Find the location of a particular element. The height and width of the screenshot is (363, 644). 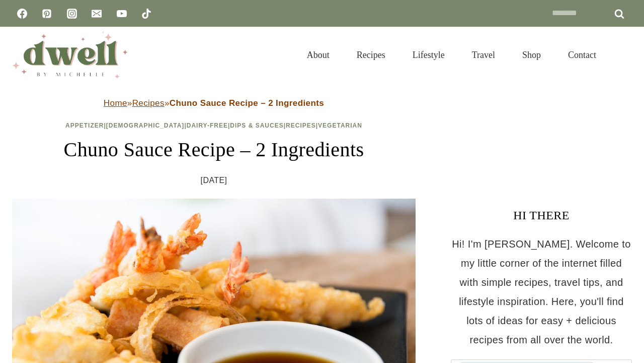

h1: Chuno Sauce Recipe – 2 Ingredients is located at coordinates (214, 149).